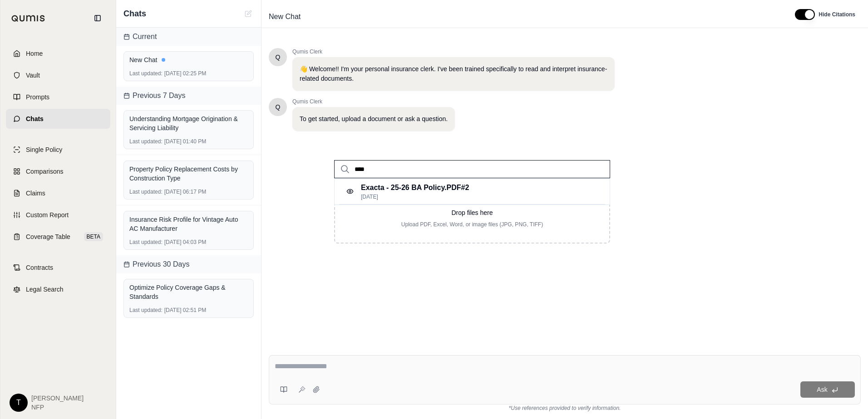 Image resolution: width=868 pixels, height=419 pixels. I want to click on a: Custom Report, so click(58, 215).